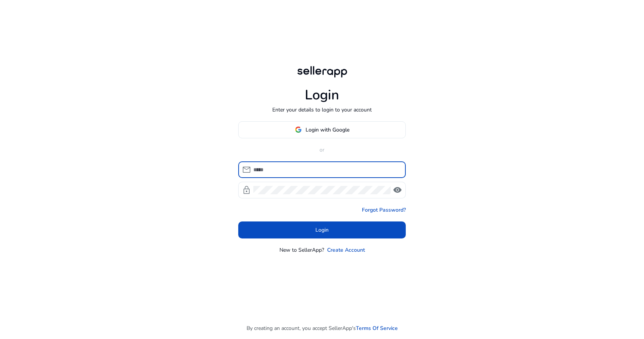 This screenshot has height=339, width=644. What do you see at coordinates (377, 328) in the screenshot?
I see `a: Terms Of Service` at bounding box center [377, 328].